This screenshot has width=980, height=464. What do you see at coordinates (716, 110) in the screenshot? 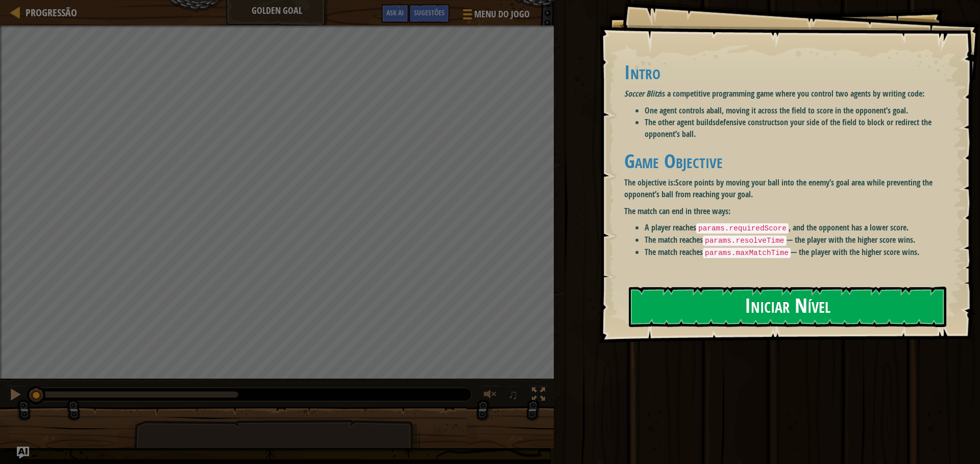
I see `strong: ball` at bounding box center [716, 110].